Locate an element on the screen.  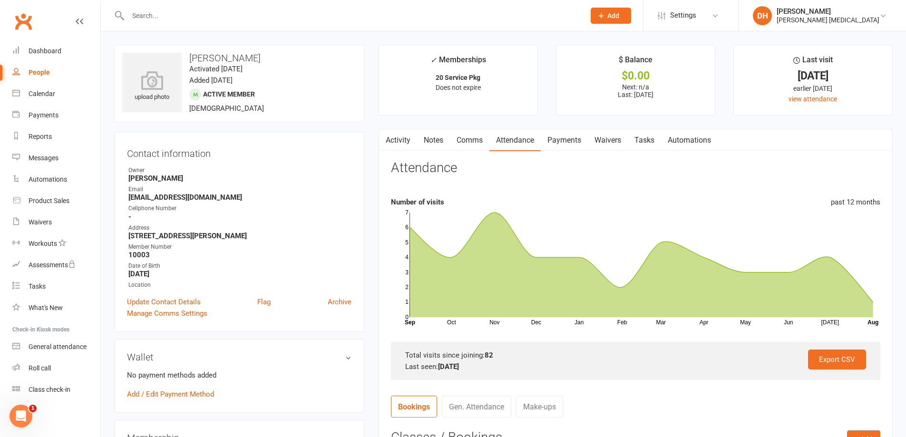
a: Messages is located at coordinates (56, 158).